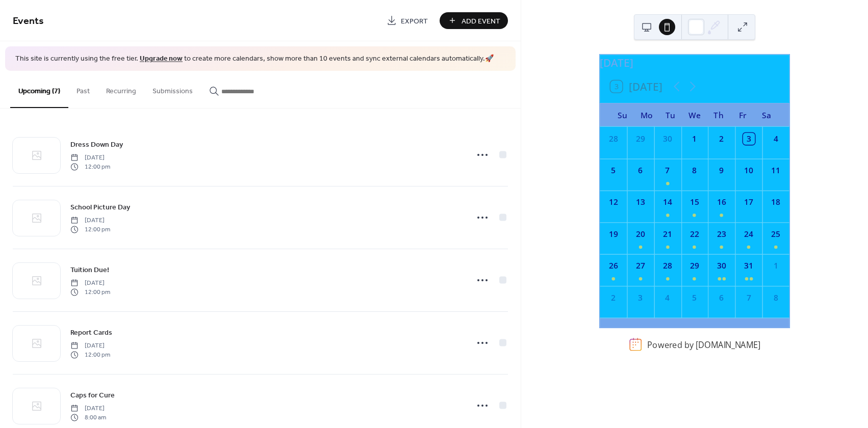 The image size is (868, 428). What do you see at coordinates (646, 115) in the screenshot?
I see `div: Mo` at bounding box center [646, 115].